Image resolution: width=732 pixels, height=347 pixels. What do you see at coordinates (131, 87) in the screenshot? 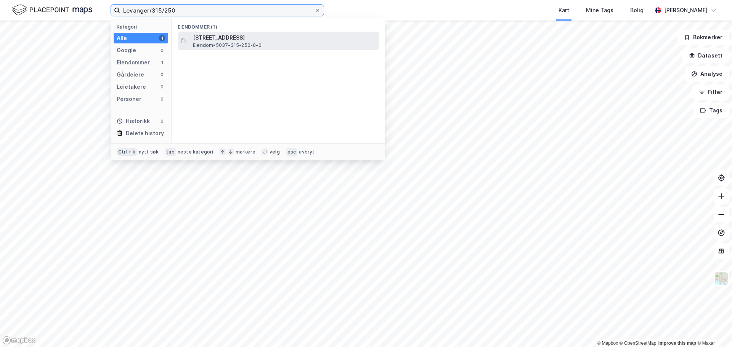
I see `div: Leietakere` at bounding box center [131, 87].